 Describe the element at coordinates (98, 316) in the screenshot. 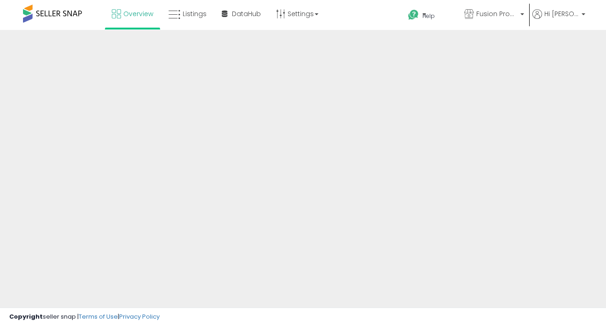

I see `a: Terms of Use` at that location.